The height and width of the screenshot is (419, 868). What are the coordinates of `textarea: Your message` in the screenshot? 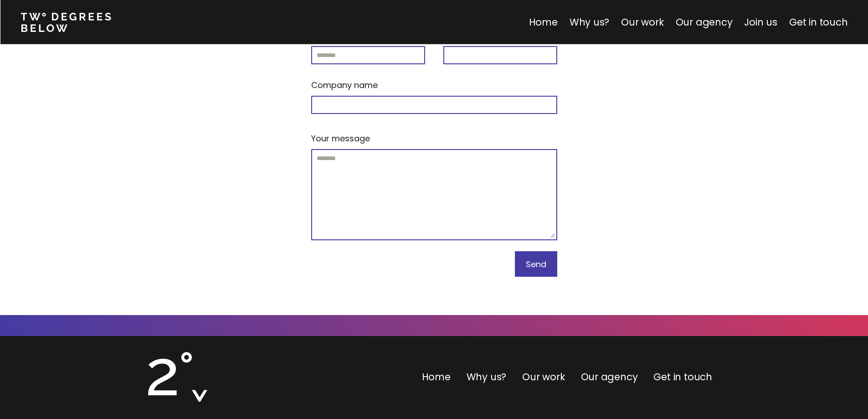 It's located at (434, 195).